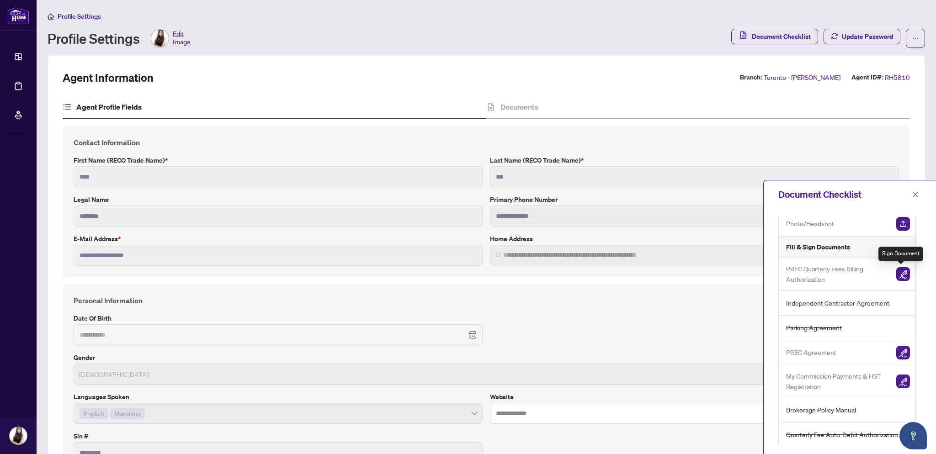 Image resolution: width=936 pixels, height=454 pixels. I want to click on span: Parking Agreement, so click(814, 328).